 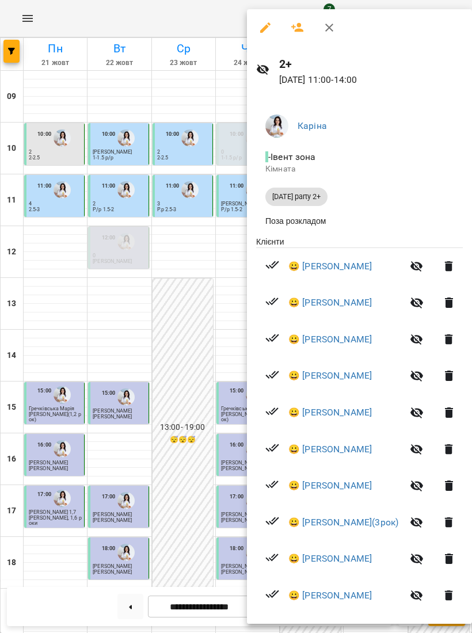 What do you see at coordinates (292, 156) in the screenshot?
I see `span: - Івент зона` at bounding box center [292, 156].